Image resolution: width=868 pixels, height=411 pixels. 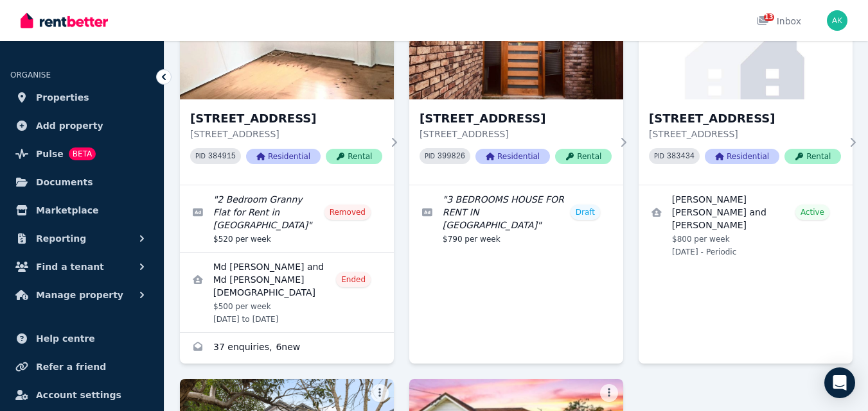 What do you see at coordinates (61, 238) in the screenshot?
I see `span: Reporting` at bounding box center [61, 238].